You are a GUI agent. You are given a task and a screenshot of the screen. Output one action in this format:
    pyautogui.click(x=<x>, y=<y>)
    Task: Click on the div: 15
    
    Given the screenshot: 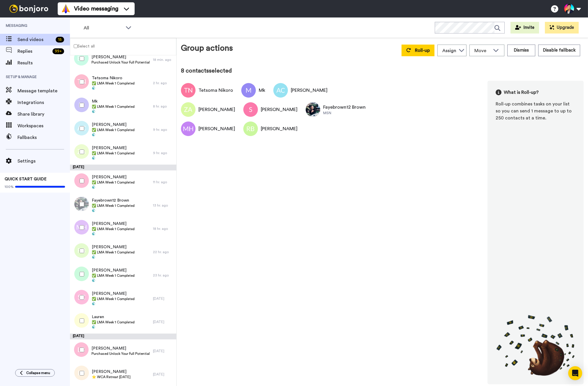 What is the action you would take?
    pyautogui.click(x=60, y=40)
    